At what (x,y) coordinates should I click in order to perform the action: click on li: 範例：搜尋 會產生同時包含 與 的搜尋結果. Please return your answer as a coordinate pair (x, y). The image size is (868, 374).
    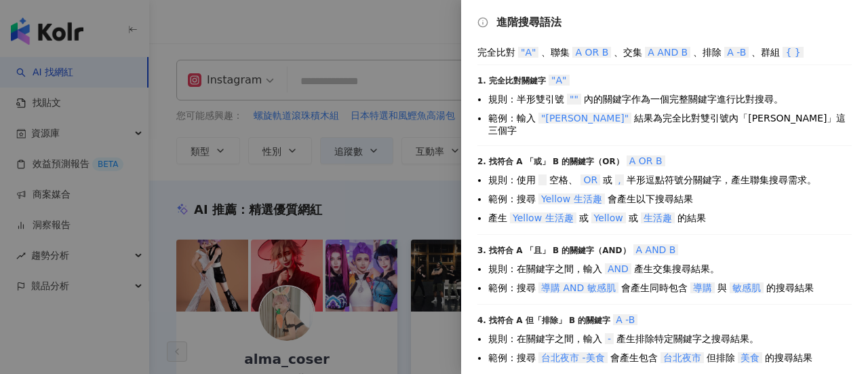
    Looking at the image, I should click on (670, 287).